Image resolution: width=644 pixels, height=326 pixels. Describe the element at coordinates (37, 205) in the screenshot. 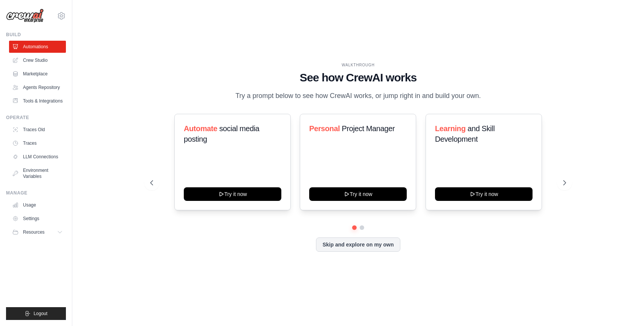

I see `a: Usage` at that location.